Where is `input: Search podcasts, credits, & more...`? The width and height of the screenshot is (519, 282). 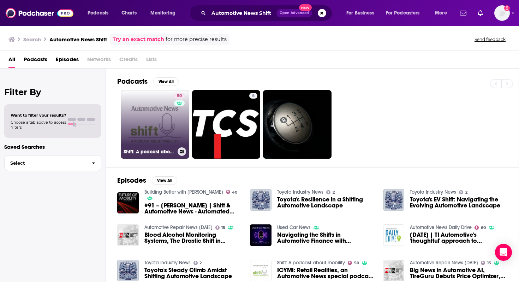
input: Search podcasts, credits, & more... is located at coordinates (242, 13).